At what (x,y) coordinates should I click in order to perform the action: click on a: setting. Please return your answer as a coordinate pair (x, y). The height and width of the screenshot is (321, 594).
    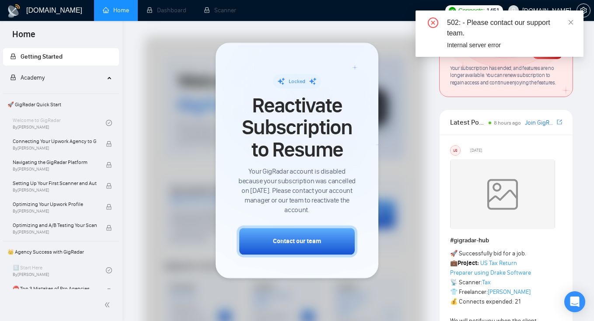
    Looking at the image, I should click on (584, 11).